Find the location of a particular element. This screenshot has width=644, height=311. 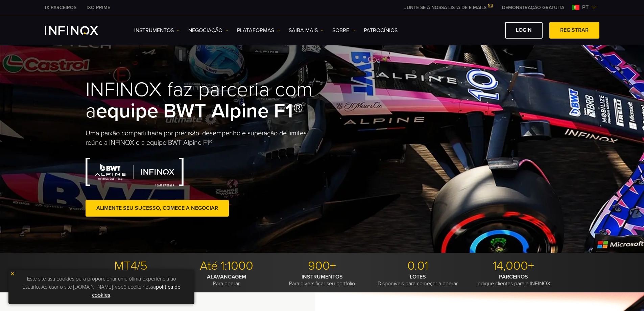

a: NEGOCIAÇÃO is located at coordinates (208, 31).